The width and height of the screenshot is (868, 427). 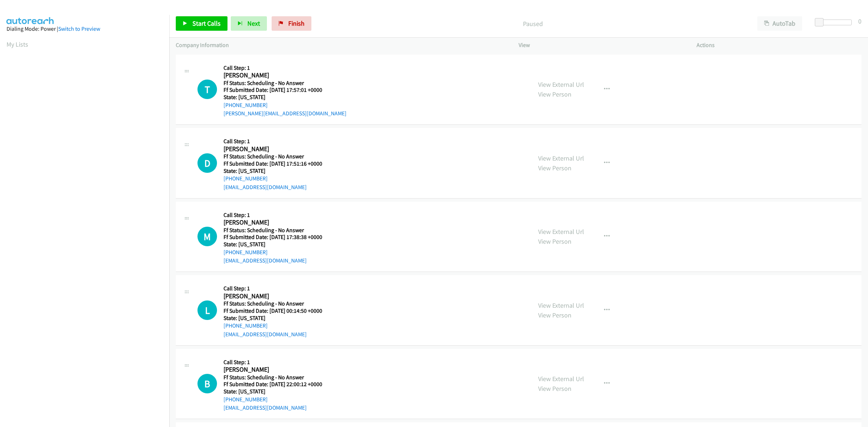 I want to click on h1: M, so click(x=207, y=237).